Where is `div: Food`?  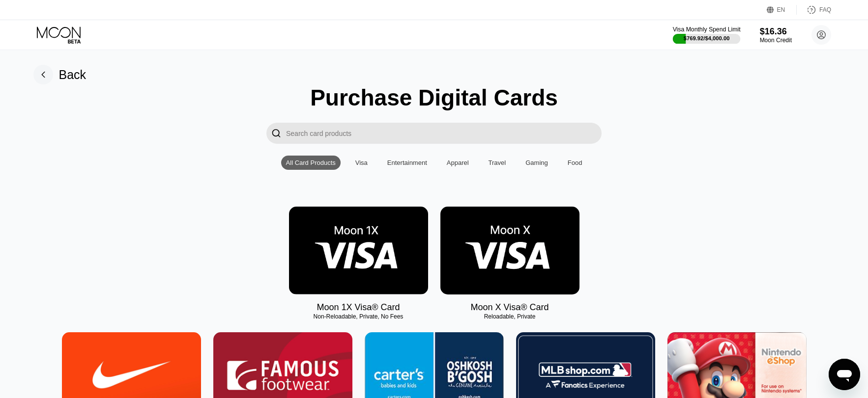
div: Food is located at coordinates (575, 163).